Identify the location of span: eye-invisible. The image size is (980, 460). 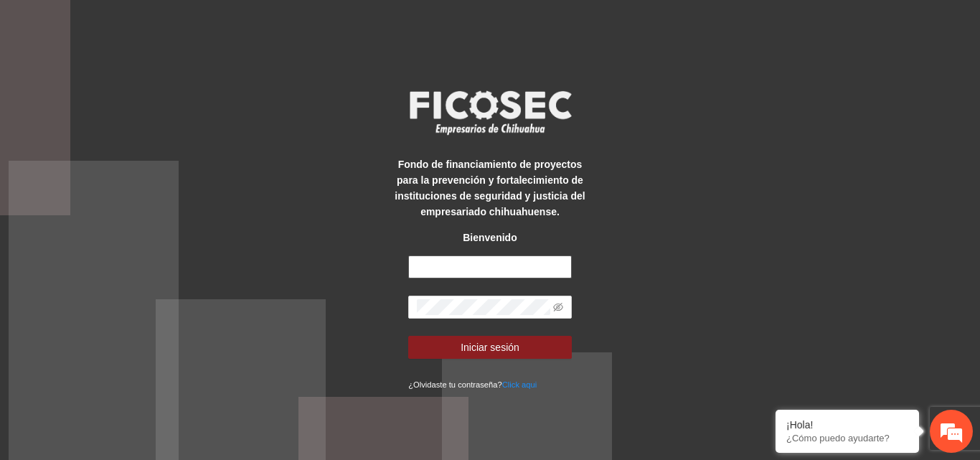
(558, 307).